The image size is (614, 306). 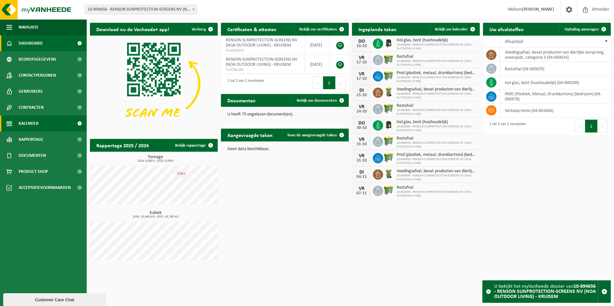 I want to click on h2: Uw afvalstoffen, so click(x=506, y=29).